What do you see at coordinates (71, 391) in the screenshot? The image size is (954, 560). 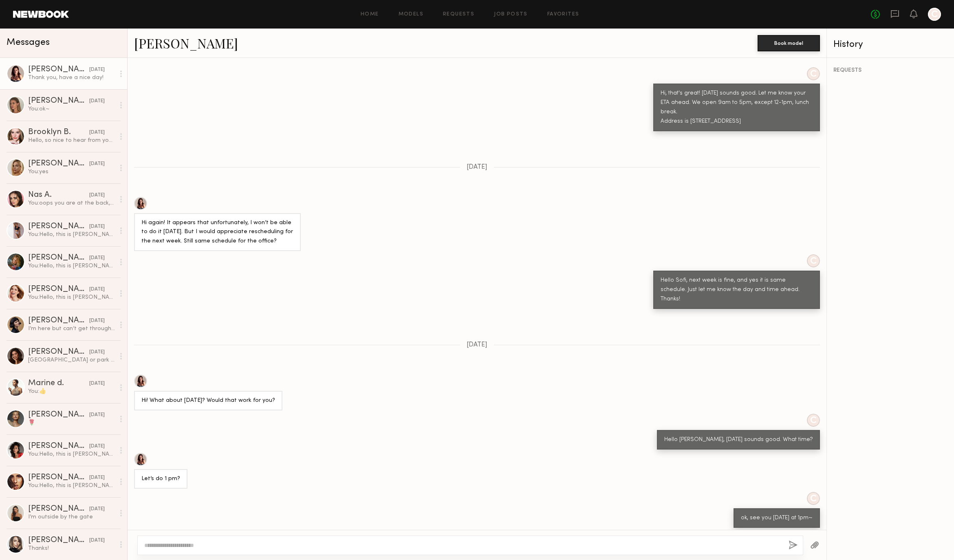 I see `div: You: 👍` at bounding box center [71, 391].